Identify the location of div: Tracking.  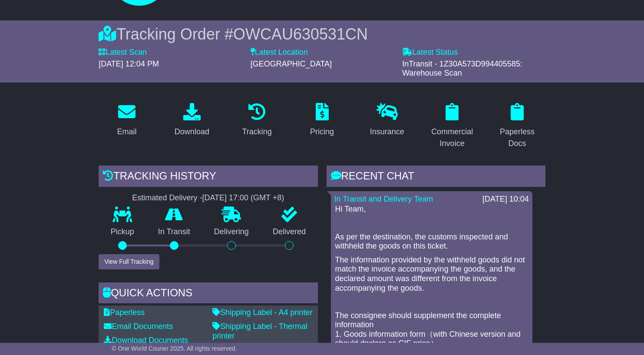
(257, 131).